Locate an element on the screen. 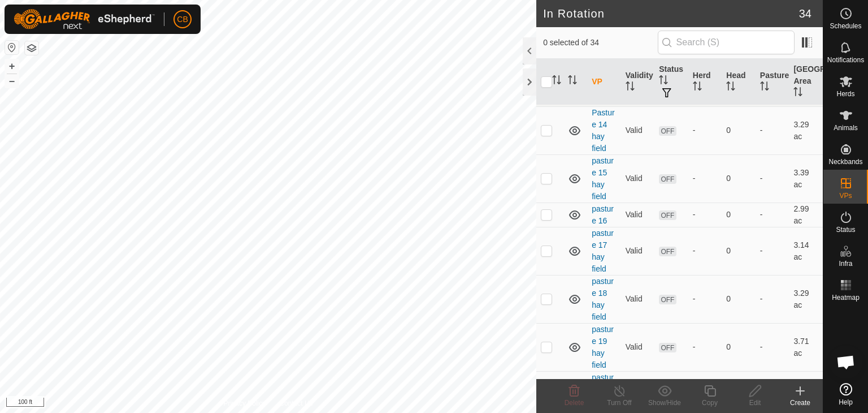 The image size is (868, 413). input: Search (S) is located at coordinates (726, 42).